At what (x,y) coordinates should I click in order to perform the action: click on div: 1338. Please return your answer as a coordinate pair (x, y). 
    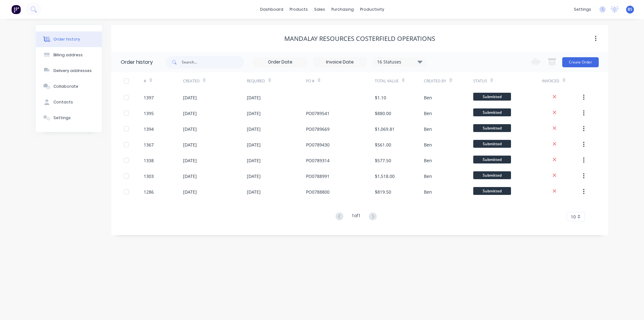
    Looking at the image, I should click on (149, 160).